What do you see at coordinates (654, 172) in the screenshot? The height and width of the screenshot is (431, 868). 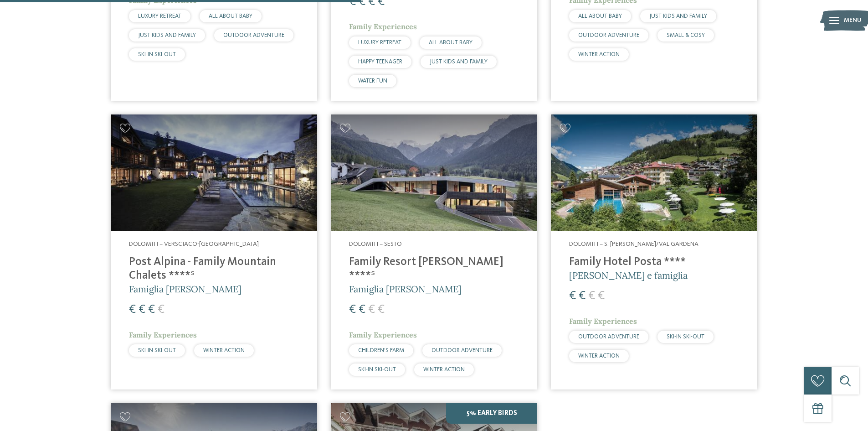 I see `img: Cercate un hotel per famiglie? Qui troverete solo i migliori!` at bounding box center [654, 172].